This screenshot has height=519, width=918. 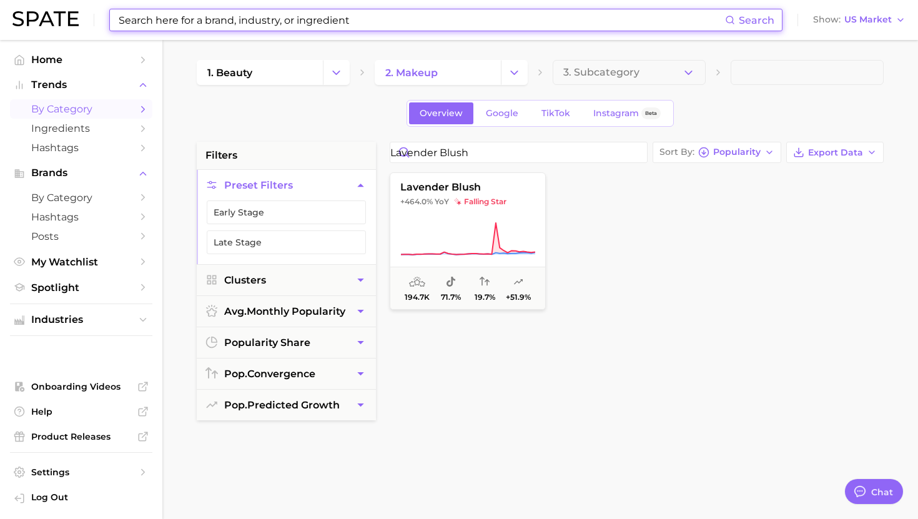 I want to click on abbr: average, so click(x=236, y=311).